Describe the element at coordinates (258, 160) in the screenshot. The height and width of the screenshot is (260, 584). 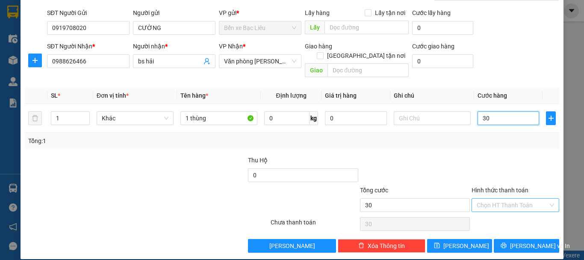
I see `span: Thu Hộ` at that location.